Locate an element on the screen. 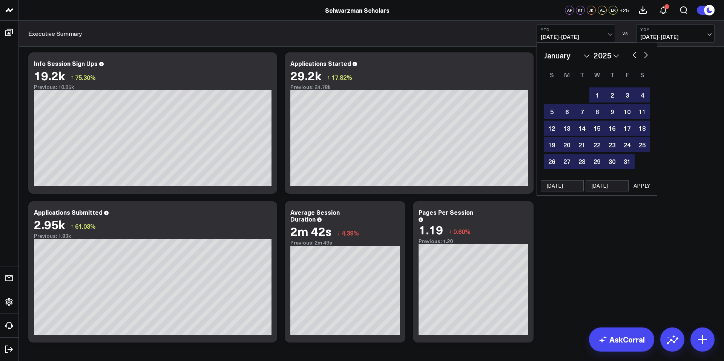  div: AF is located at coordinates (569, 10).